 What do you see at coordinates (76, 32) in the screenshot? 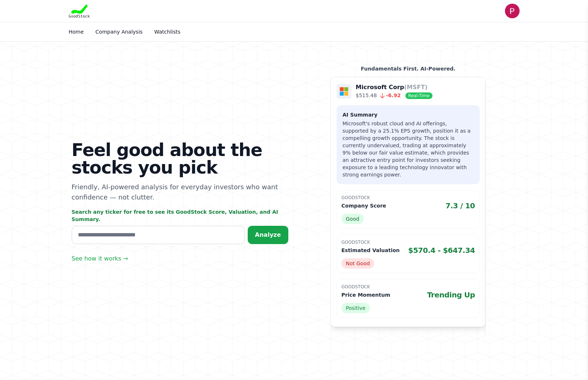
I see `a: Home` at bounding box center [76, 32].